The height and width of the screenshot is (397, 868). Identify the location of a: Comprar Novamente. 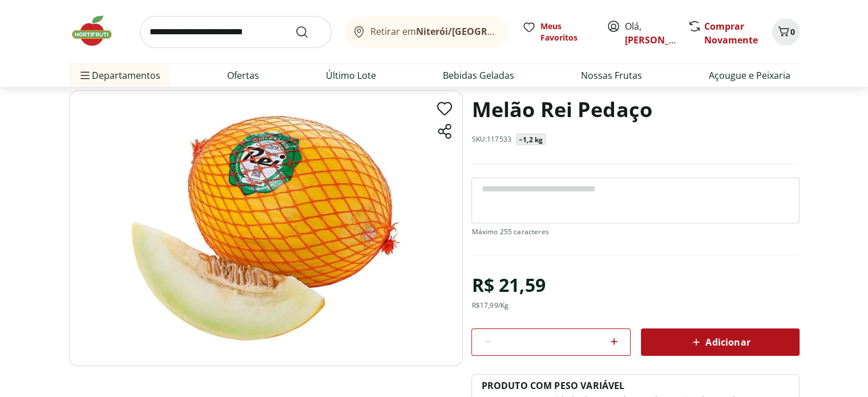
(731, 33).